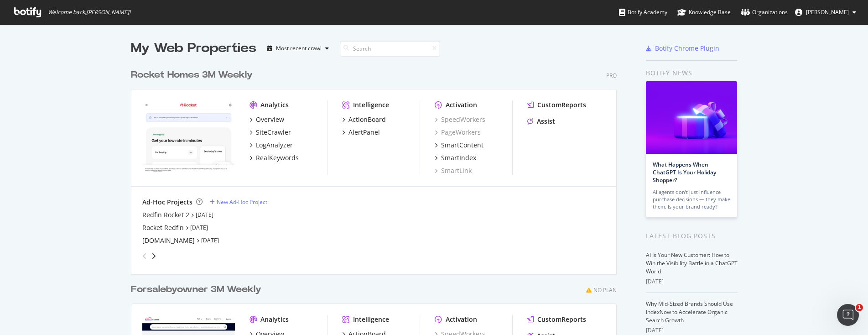 Image resolution: width=868 pixels, height=335 pixels. What do you see at coordinates (367, 120) in the screenshot?
I see `div: ActionBoard` at bounding box center [367, 120].